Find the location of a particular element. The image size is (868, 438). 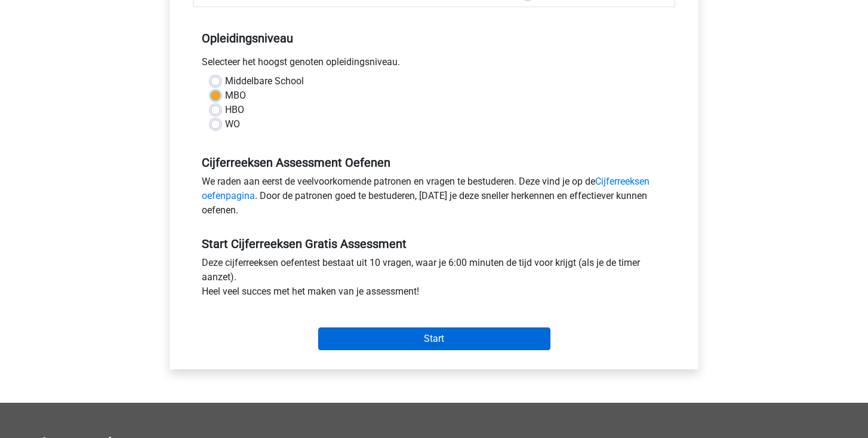

input: Start is located at coordinates (434, 338).